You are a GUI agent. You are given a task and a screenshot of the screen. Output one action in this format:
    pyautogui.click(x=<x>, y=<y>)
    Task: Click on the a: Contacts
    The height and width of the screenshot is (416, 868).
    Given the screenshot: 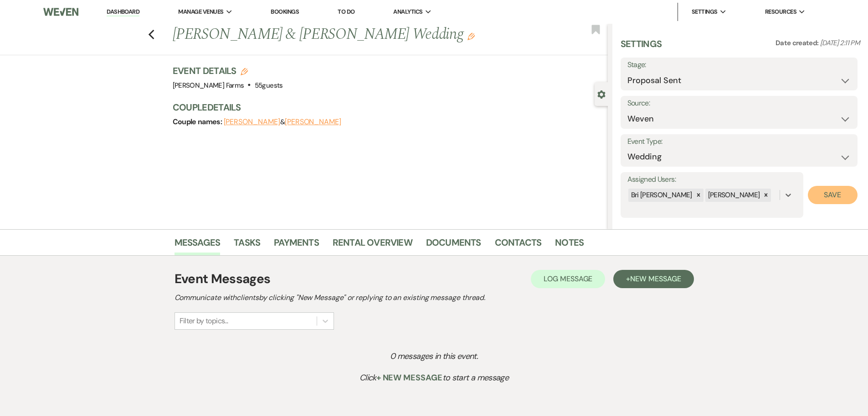 What is the action you would take?
    pyautogui.click(x=519, y=245)
    